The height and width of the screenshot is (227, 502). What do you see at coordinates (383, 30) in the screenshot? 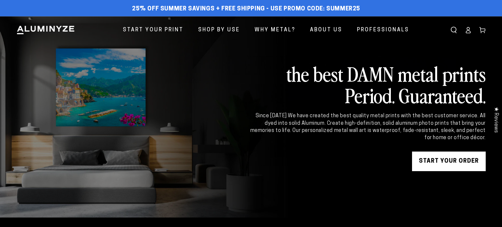
I see `a: Professionals` at bounding box center [383, 30].